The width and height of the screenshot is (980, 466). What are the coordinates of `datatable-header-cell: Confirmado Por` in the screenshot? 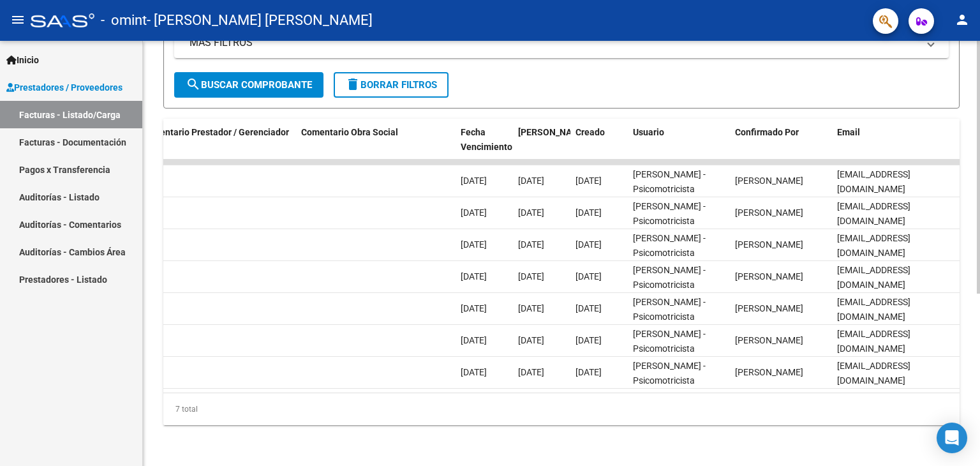 It's located at (781, 147).